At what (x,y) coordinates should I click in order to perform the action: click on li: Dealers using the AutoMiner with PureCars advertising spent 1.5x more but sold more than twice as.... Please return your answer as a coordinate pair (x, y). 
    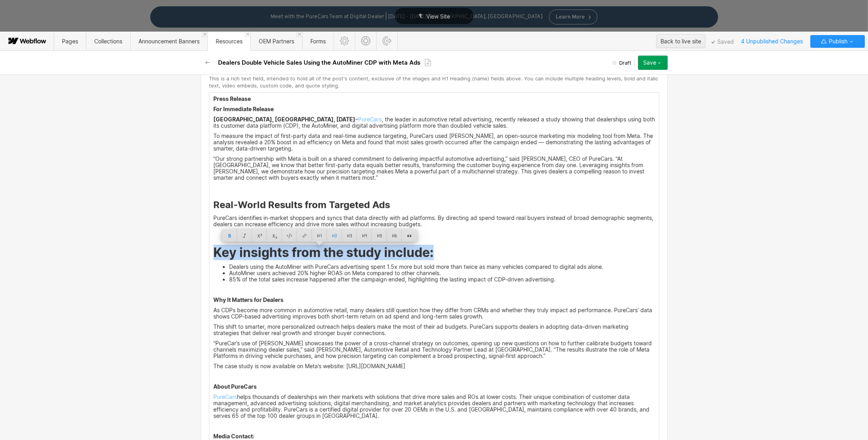
    Looking at the image, I should click on (442, 267).